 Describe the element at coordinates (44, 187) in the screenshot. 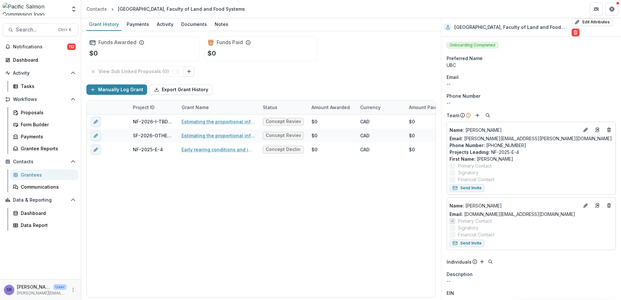

I see `a: Communications` at that location.